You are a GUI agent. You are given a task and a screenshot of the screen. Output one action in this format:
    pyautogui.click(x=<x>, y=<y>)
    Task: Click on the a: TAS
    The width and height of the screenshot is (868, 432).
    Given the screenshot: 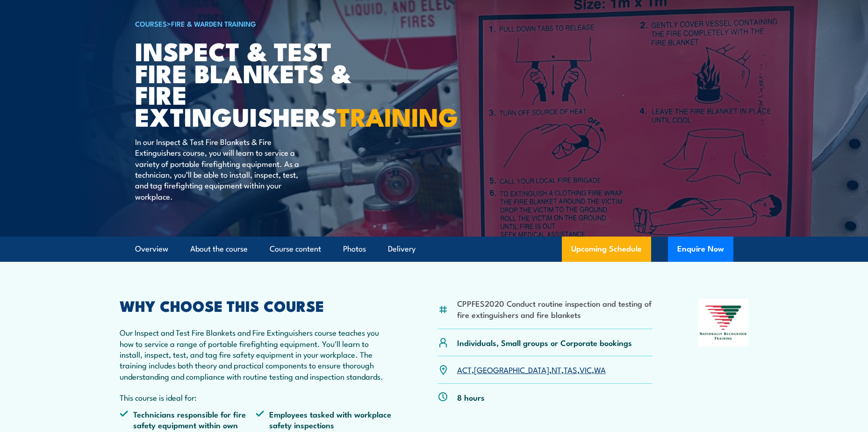 What is the action you would take?
    pyautogui.click(x=570, y=369)
    